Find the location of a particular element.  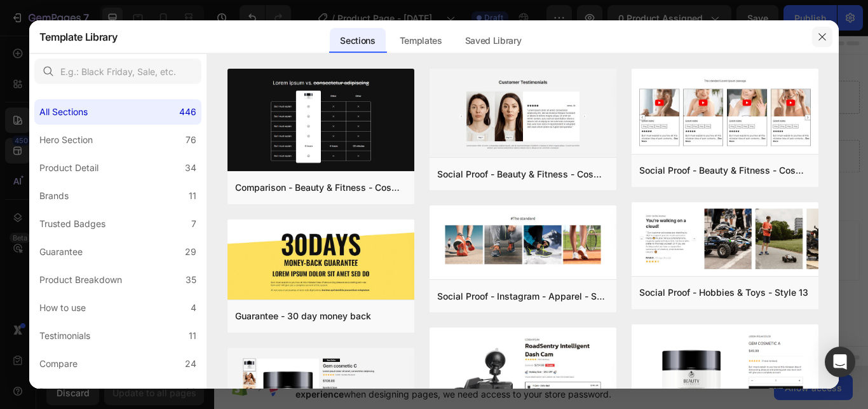

div: Trusted Badges is located at coordinates (73, 224).